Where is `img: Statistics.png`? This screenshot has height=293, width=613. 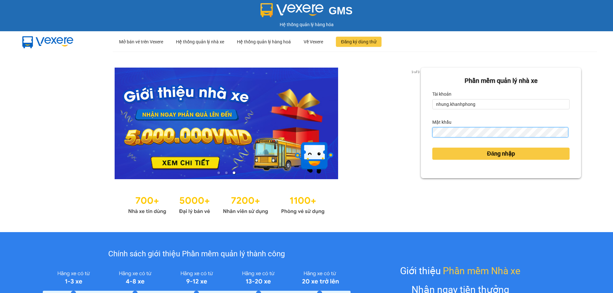 img: Statistics.png is located at coordinates (226, 204).